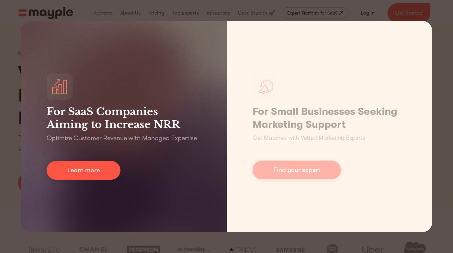 Image resolution: width=453 pixels, height=253 pixels. What do you see at coordinates (330, 118) in the screenshot?
I see `h1: For Small Businesses Seeking Marketing Support` at bounding box center [330, 118].